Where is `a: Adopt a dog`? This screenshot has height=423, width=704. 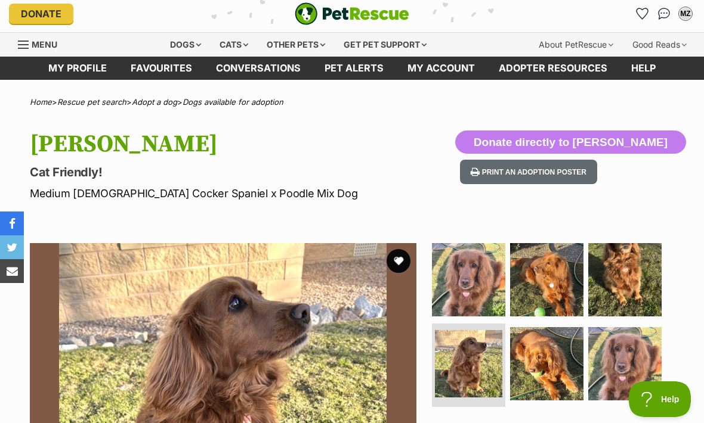
a: Adopt a dog is located at coordinates (154, 102).